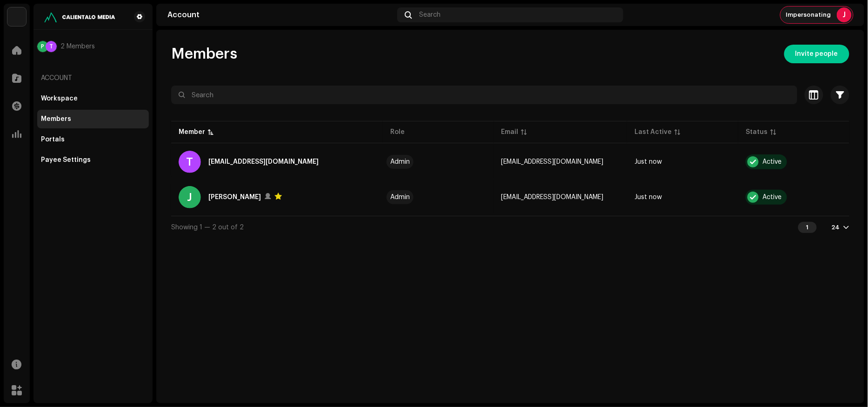 The height and width of the screenshot is (407, 868). I want to click on re-m-nav-item: Members, so click(93, 119).